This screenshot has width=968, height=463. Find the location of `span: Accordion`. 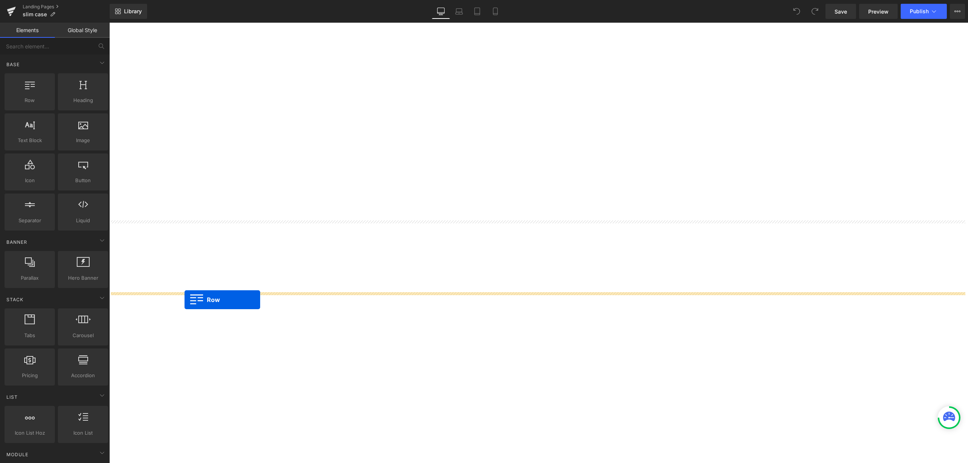

span: Accordion is located at coordinates (83, 375).